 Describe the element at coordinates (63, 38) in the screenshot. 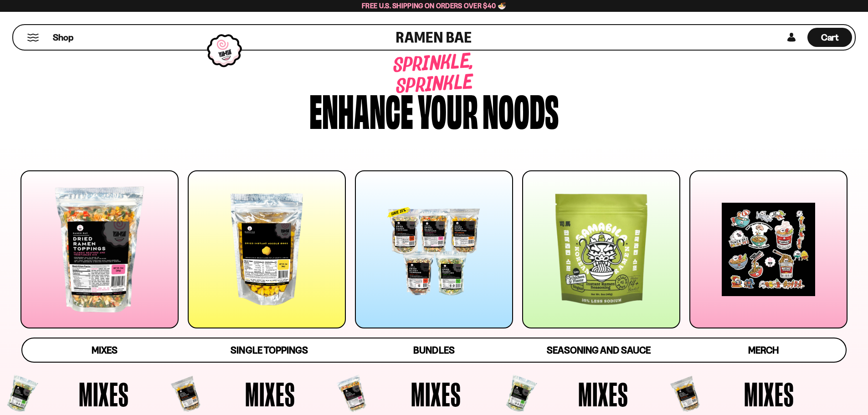

I see `a: Shop` at that location.